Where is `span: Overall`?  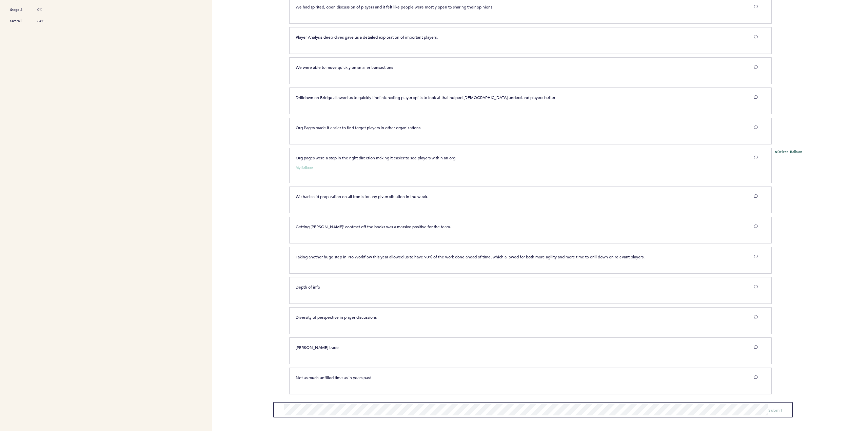 span: Overall is located at coordinates (20, 21).